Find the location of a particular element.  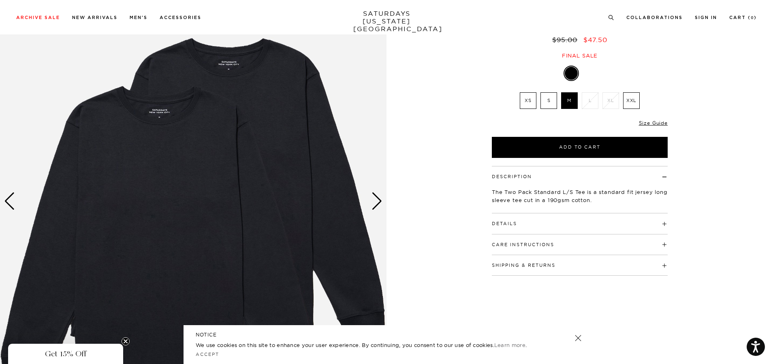

a: Collaborations is located at coordinates (654, 17).